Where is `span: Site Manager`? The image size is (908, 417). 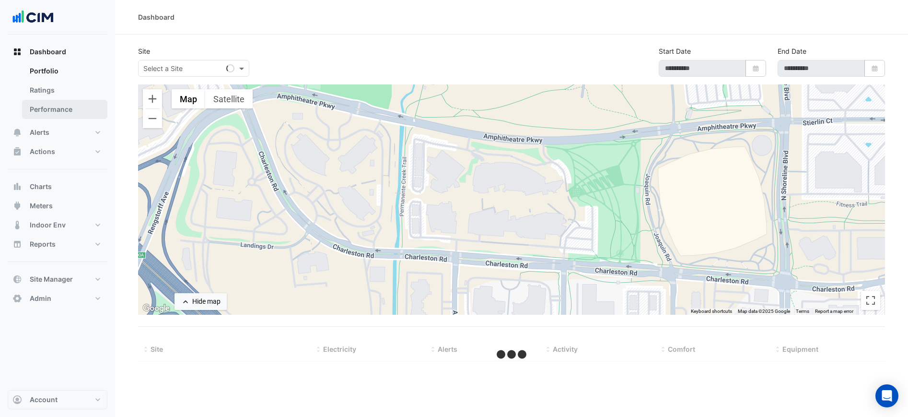 span: Site Manager is located at coordinates (51, 279).